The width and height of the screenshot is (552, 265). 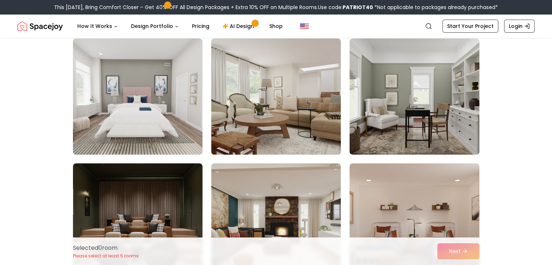 I want to click on img: Room room-3, so click(x=414, y=97).